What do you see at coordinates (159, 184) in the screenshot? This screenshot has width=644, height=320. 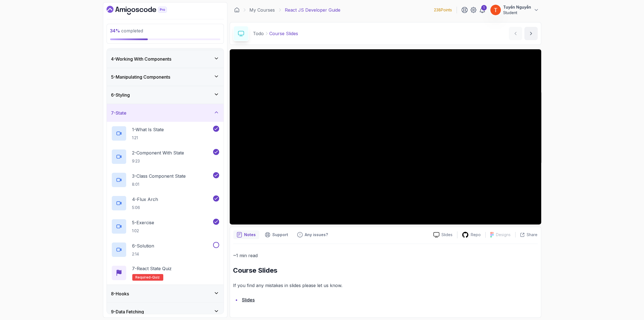 I see `p: 8:01` at bounding box center [159, 184].